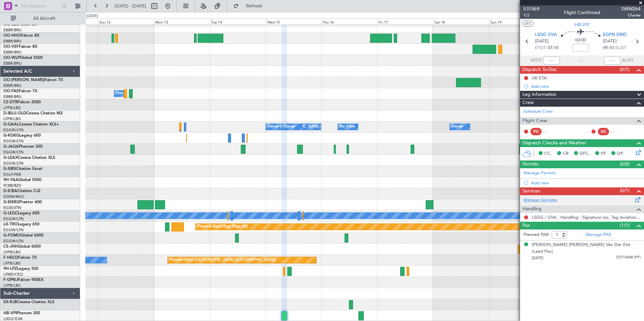 This screenshot has width=644, height=321. What do you see at coordinates (608, 48) in the screenshot?
I see `span: 09:10` at bounding box center [608, 48].